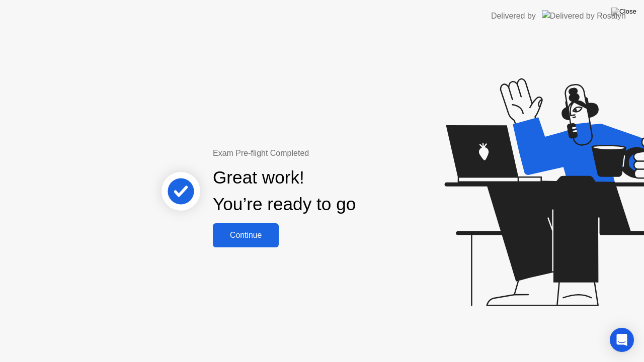 The width and height of the screenshot is (644, 362). I want to click on div: Great work! You’re ready to go, so click(284, 191).